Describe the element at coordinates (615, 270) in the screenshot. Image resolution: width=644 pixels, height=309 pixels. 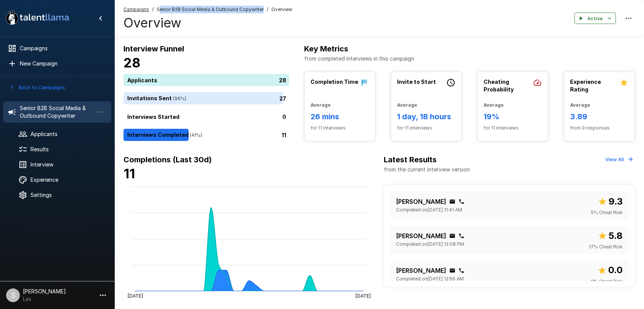
I see `b: 0.0` at that location.